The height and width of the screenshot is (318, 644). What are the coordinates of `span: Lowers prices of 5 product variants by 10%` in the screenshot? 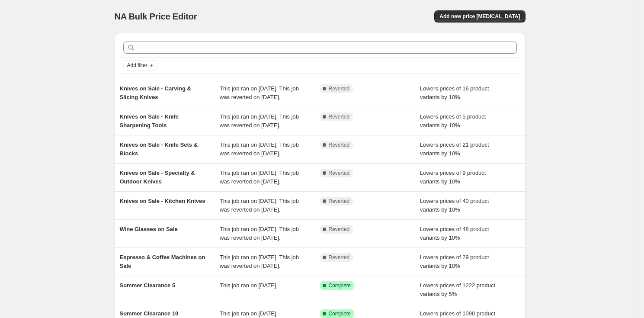 It's located at (453, 121).